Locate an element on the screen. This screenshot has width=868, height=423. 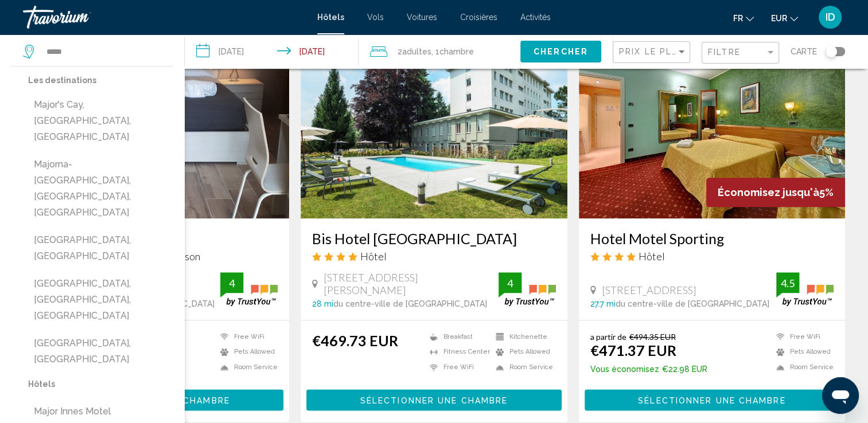
li: Kitchenette is located at coordinates (522, 336).